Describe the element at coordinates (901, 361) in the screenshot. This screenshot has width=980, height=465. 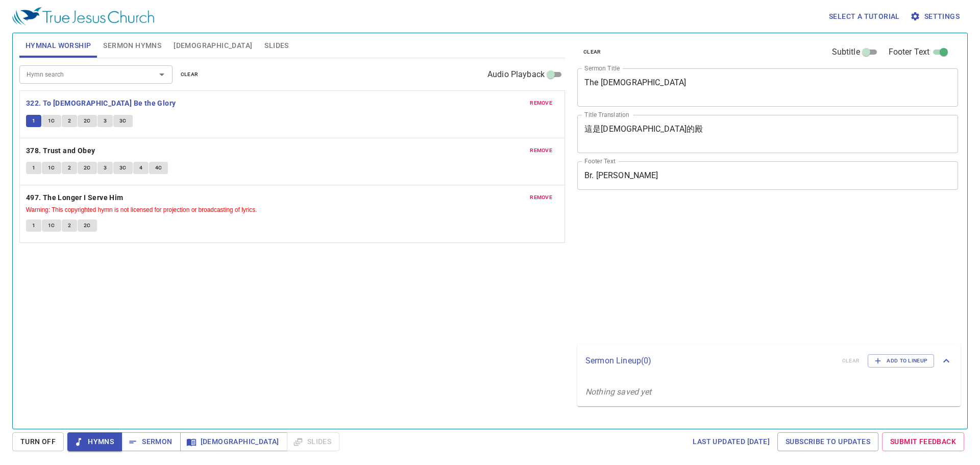
I see `button: Add to Lineup` at that location.